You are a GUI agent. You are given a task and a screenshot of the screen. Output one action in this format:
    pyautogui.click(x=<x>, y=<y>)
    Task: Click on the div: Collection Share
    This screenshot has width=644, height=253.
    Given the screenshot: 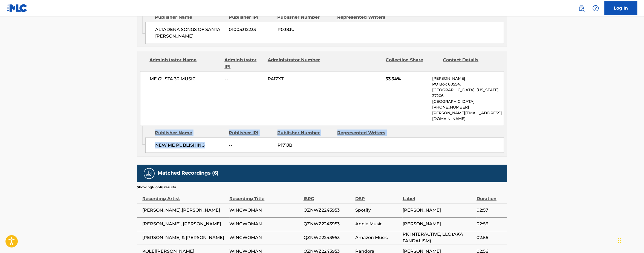 What is the action you would take?
    pyautogui.click(x=412, y=63)
    